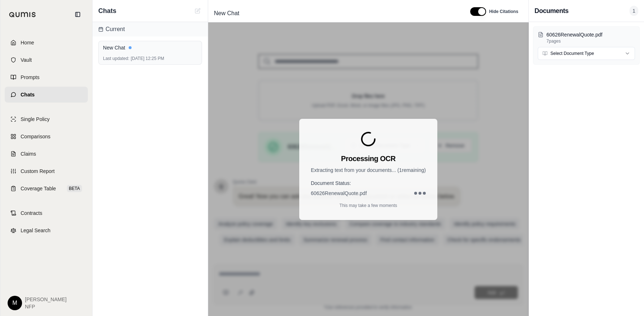  What do you see at coordinates (198, 11) in the screenshot?
I see `button: Cannot create new chat while OCR is processing` at bounding box center [198, 11].